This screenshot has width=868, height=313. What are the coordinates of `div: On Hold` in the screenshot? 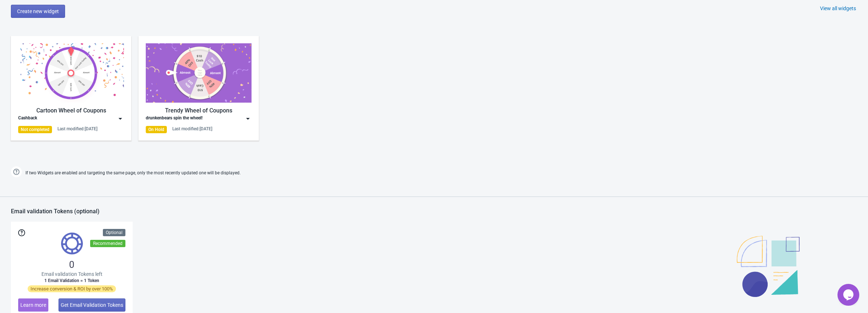 It's located at (156, 129).